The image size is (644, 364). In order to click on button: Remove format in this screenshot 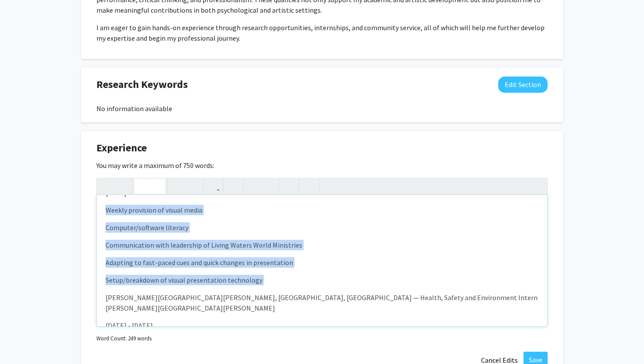, I will do `click(288, 186)`.